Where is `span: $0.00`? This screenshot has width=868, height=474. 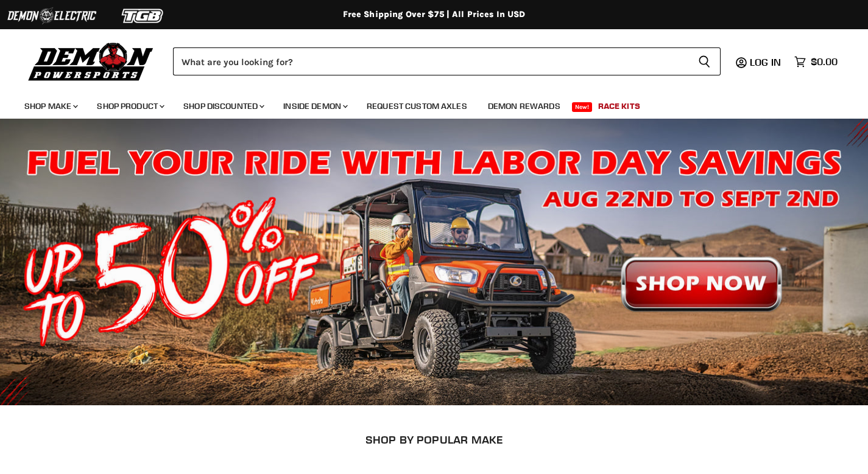
span: $0.00 is located at coordinates (824, 62).